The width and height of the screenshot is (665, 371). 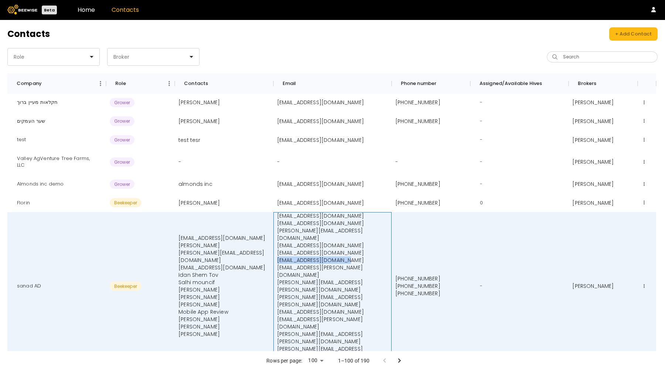 I want to click on div: Florin, so click(x=23, y=203).